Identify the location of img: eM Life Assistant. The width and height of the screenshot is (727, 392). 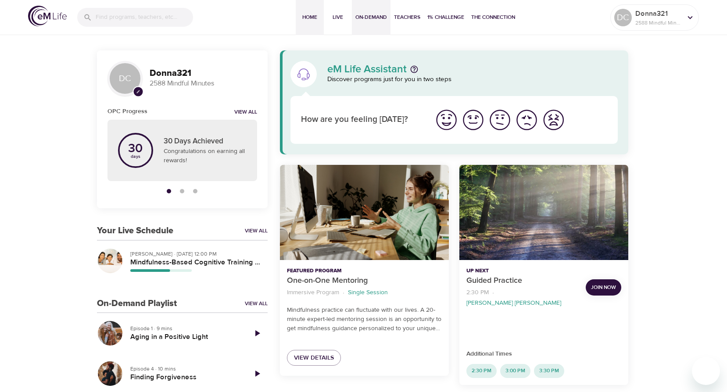
(304, 74).